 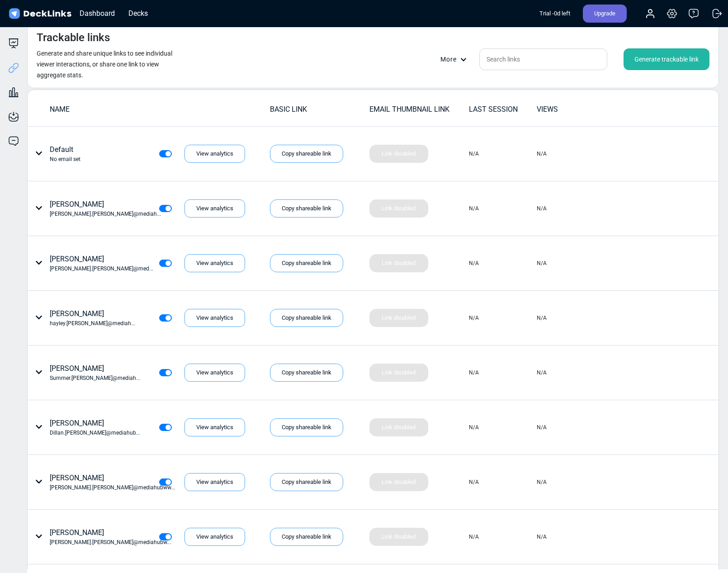 What do you see at coordinates (419, 111) in the screenshot?
I see `td: EMAIL THUMBNAIL LINK` at bounding box center [419, 111].